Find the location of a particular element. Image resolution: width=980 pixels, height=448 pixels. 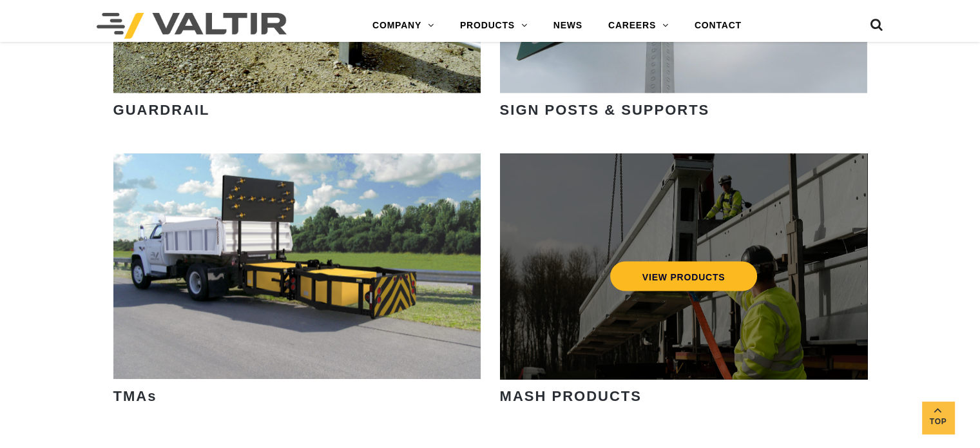

a: PRODUCTS is located at coordinates (494, 26).